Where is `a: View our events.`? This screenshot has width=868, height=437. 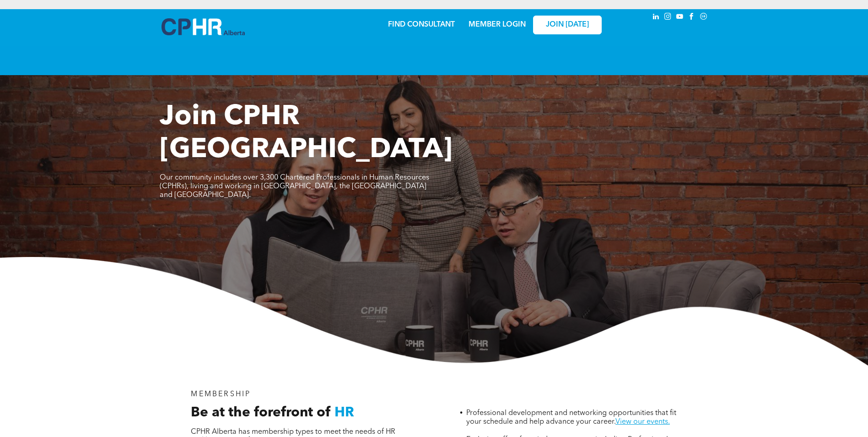 a: View our events. is located at coordinates (642, 422).